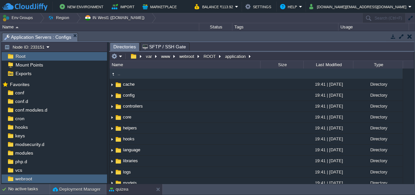 This screenshot has height=195, width=415. Describe the element at coordinates (60, 18) in the screenshot. I see `button: Region` at that location.